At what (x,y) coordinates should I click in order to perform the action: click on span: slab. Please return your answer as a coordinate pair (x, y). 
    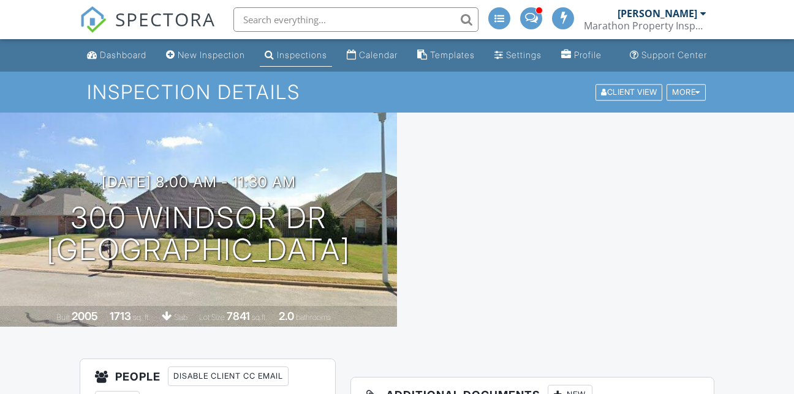
    Looking at the image, I should click on (181, 317).